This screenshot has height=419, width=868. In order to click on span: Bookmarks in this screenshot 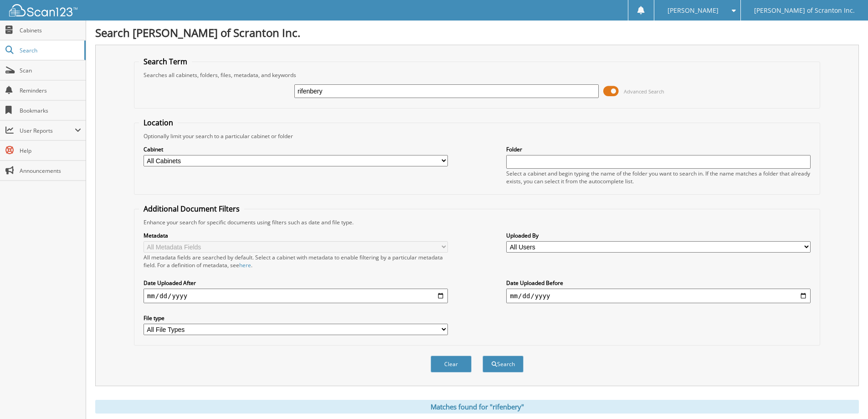, I will do `click(50, 110)`.